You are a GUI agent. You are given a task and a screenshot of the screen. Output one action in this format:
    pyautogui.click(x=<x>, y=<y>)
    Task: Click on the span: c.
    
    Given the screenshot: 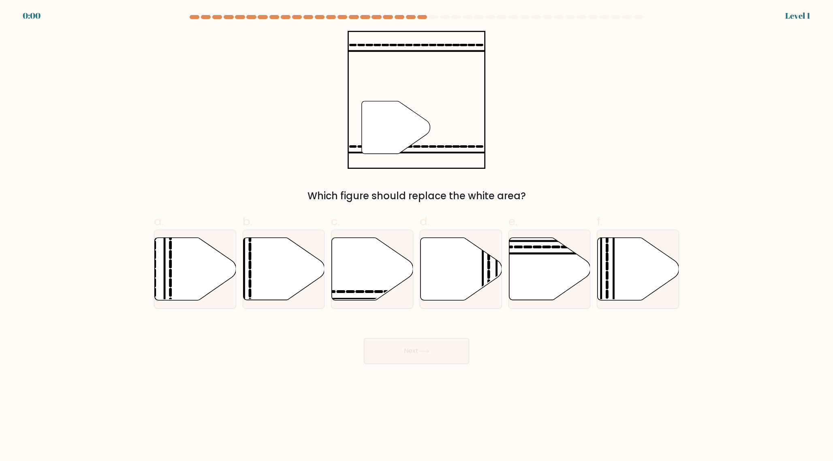 What is the action you would take?
    pyautogui.click(x=336, y=221)
    